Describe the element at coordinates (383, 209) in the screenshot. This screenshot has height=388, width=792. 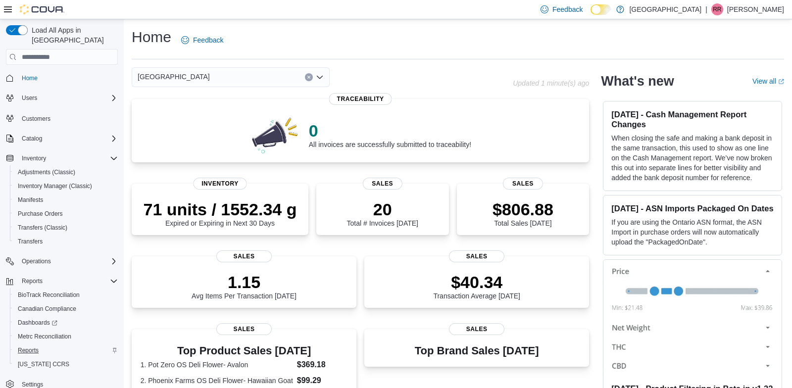
I see `p: 20` at that location.